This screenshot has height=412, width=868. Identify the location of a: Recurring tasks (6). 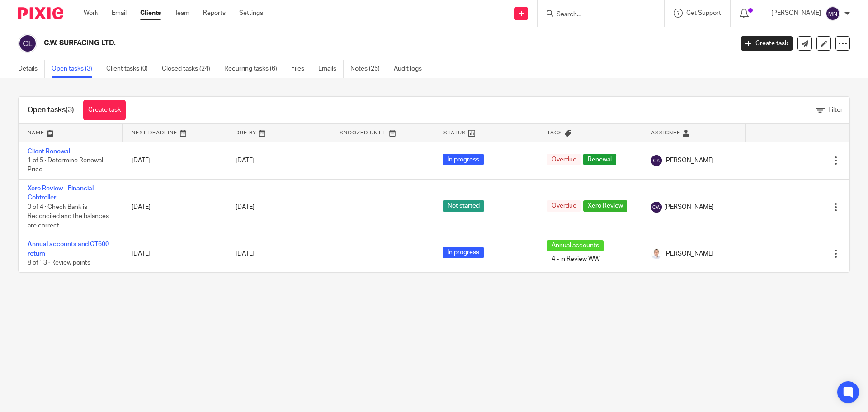
(254, 68).